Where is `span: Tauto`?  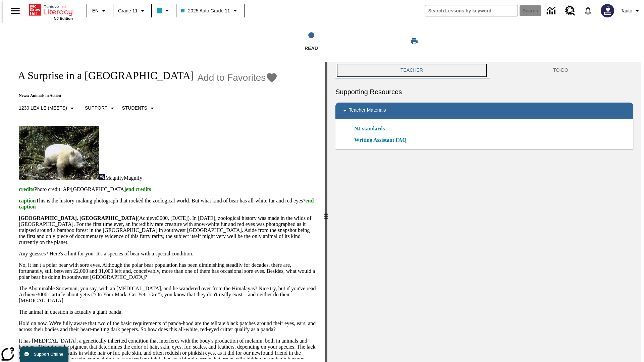
span: Tauto is located at coordinates (626, 11).